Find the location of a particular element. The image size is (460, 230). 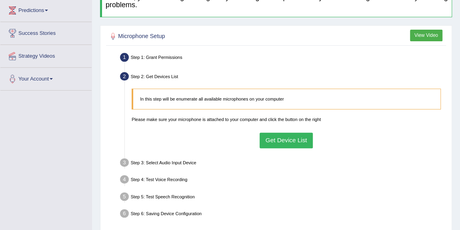

a: Success Stories is located at coordinates (46, 32).